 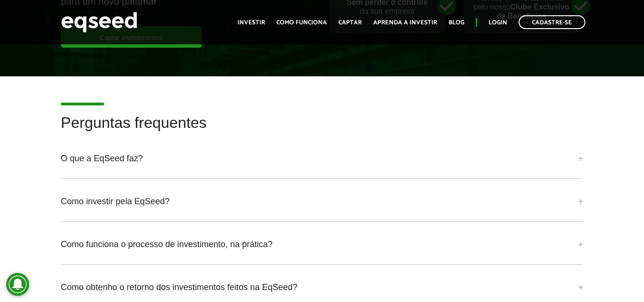 What do you see at coordinates (322, 130) in the screenshot?
I see `h2: Perguntas frequentes` at bounding box center [322, 130].